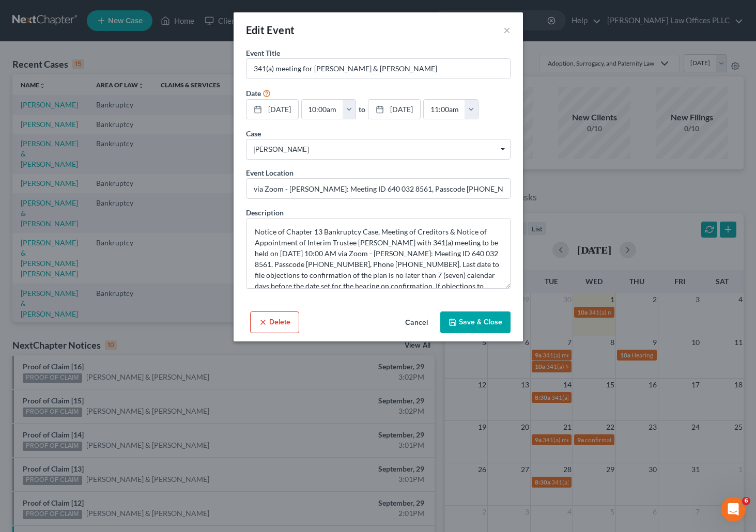 Image resolution: width=756 pixels, height=532 pixels. Describe the element at coordinates (416, 323) in the screenshot. I see `button: Cancel` at that location.